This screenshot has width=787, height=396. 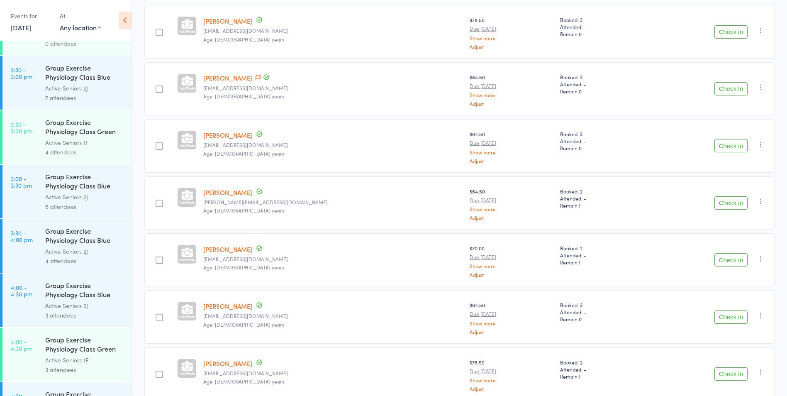 What do you see at coordinates (80, 16) in the screenshot?
I see `div: At` at bounding box center [80, 16].